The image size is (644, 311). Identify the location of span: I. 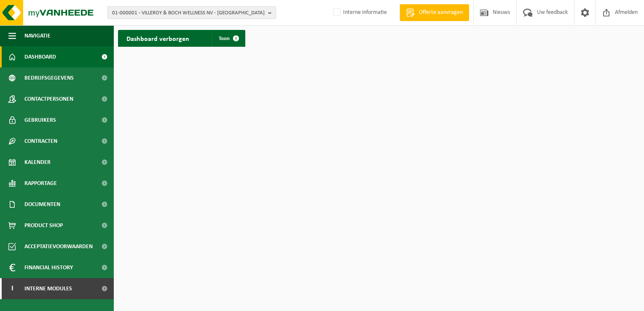
(12, 288).